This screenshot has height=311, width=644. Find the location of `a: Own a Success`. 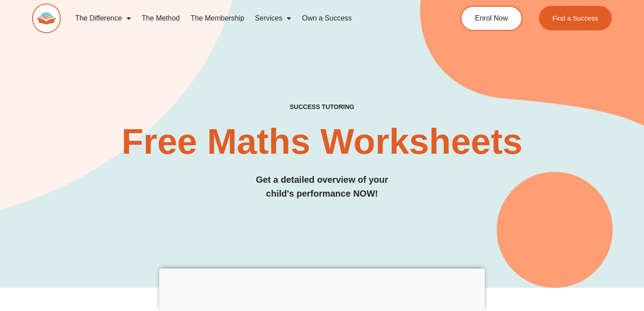

a: Own a Success is located at coordinates (327, 19).